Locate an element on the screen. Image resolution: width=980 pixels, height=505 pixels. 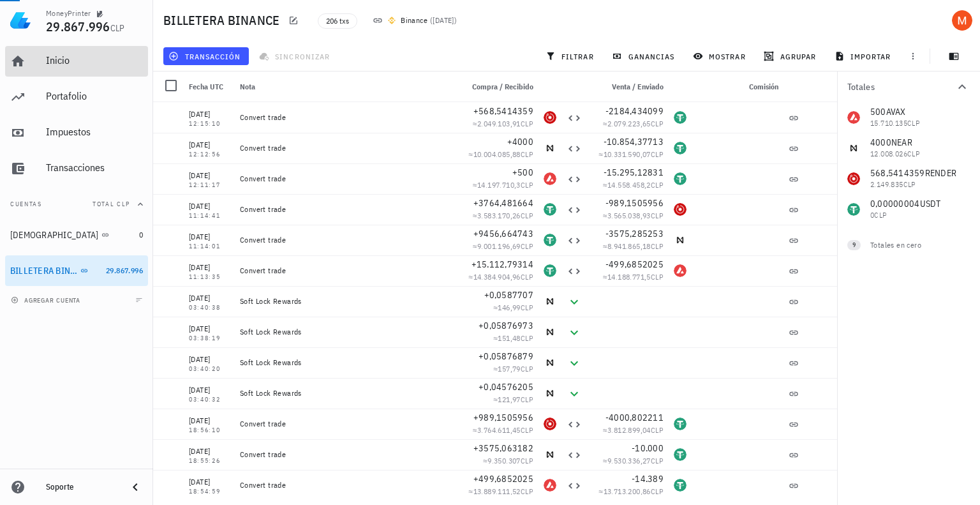
span: 3.583.170,26 is located at coordinates (499, 215).